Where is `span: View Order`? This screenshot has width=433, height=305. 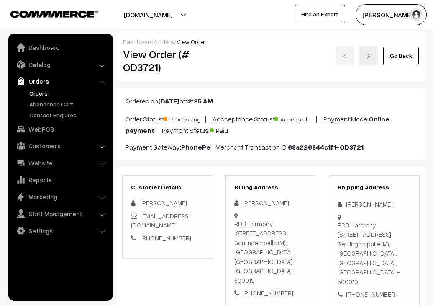
span: View Order is located at coordinates (191, 41).